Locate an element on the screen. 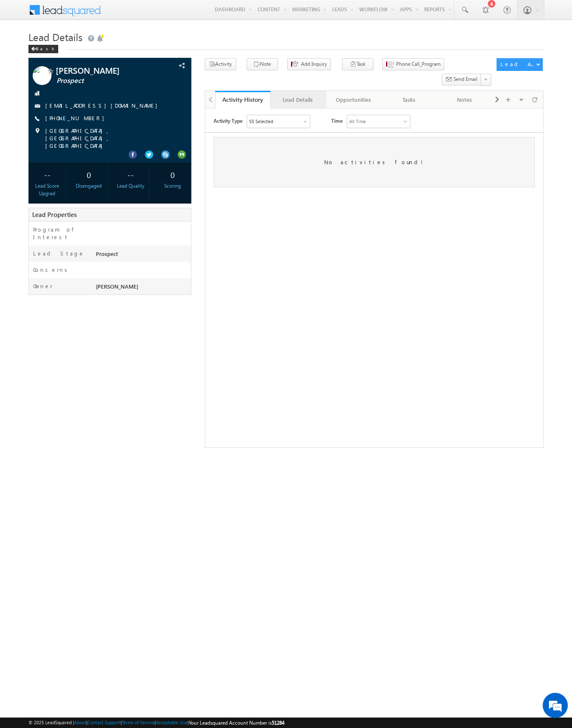 This screenshot has width=572, height=728. span: Time is located at coordinates (131, 13).